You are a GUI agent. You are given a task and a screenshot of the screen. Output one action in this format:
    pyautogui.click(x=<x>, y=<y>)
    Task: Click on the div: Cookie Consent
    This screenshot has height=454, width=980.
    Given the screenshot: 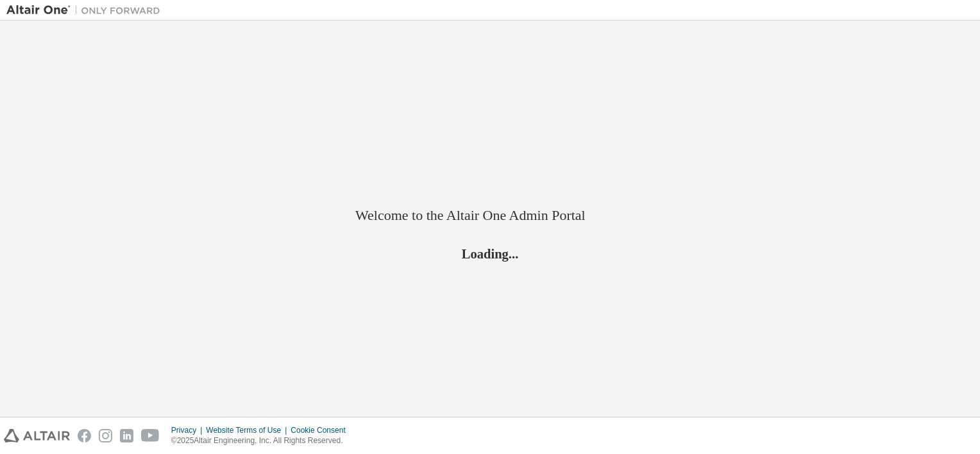 What is the action you would take?
    pyautogui.click(x=321, y=430)
    